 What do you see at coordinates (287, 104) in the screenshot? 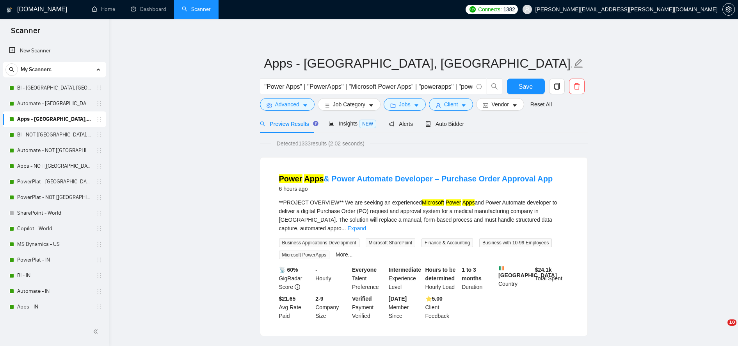
I see `button: settingAdvancedcaret-down` at bounding box center [287, 104].